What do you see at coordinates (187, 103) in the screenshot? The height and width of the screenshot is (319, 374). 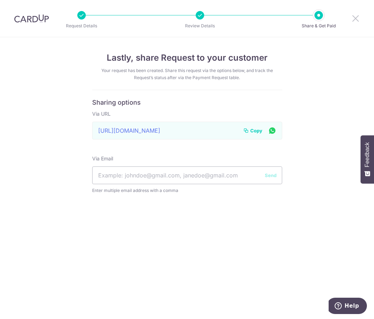 I see `h6: Sharing options` at bounding box center [187, 103].